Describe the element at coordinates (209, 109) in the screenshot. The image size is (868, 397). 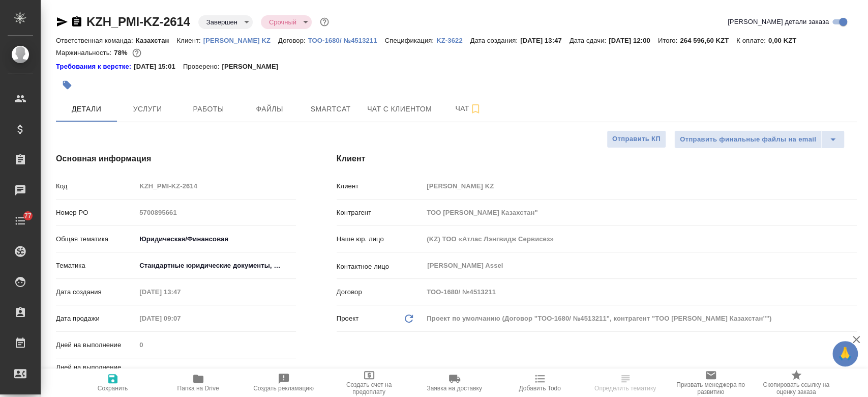
I see `span: Работы` at that location.